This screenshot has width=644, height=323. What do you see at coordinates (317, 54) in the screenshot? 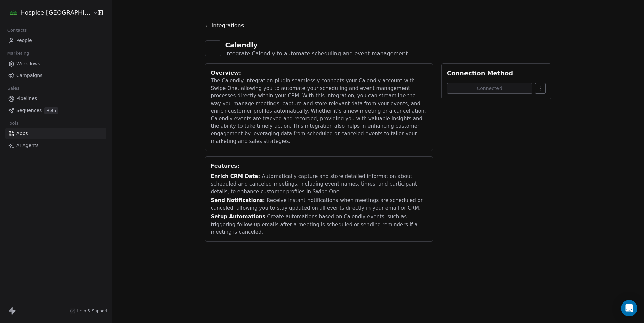
I see `div: Integrate Calendly to automate scheduling and event management.` at bounding box center [317, 54].